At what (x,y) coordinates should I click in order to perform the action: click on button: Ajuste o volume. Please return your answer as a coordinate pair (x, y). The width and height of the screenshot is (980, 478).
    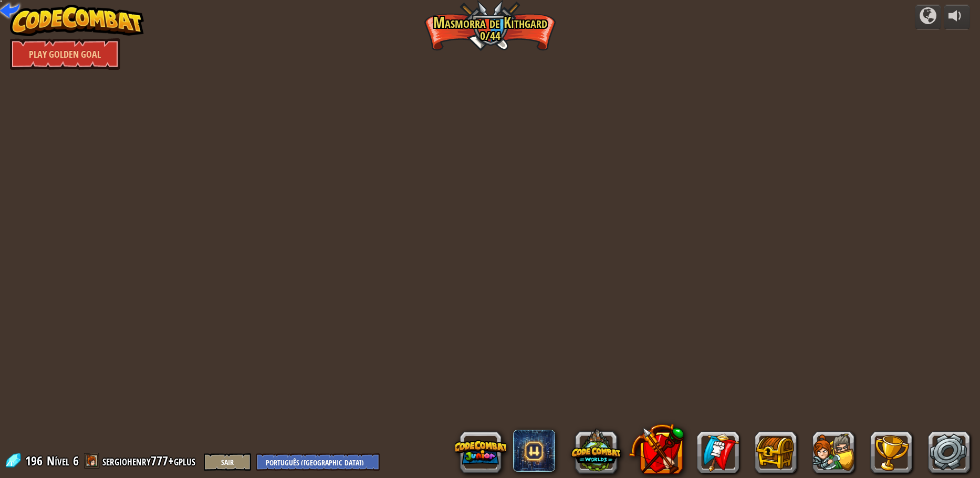
    Looking at the image, I should click on (957, 17).